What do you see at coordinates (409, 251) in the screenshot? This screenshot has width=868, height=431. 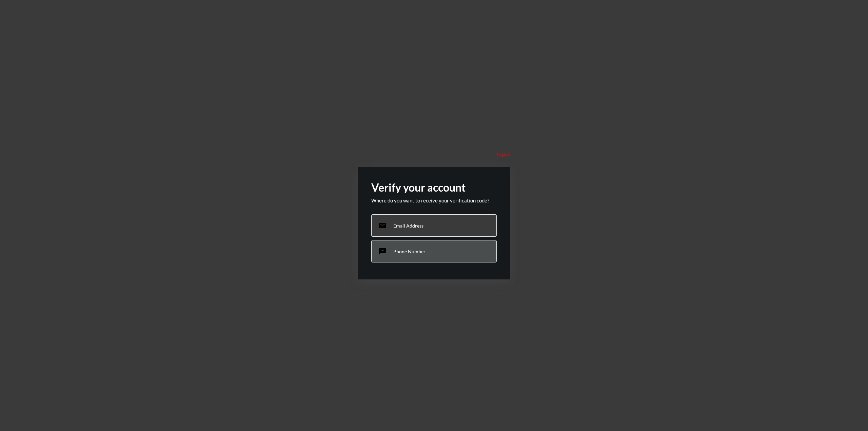 I see `p: Phone Number` at bounding box center [409, 251].